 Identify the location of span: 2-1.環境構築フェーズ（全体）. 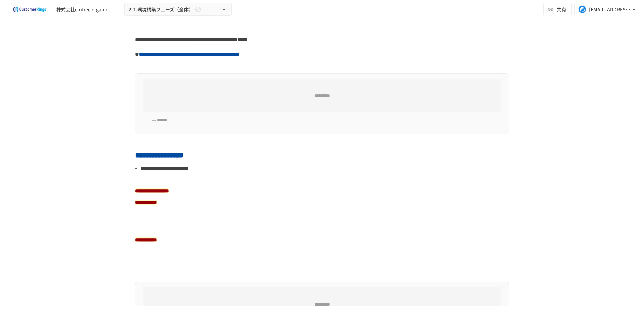
(161, 9).